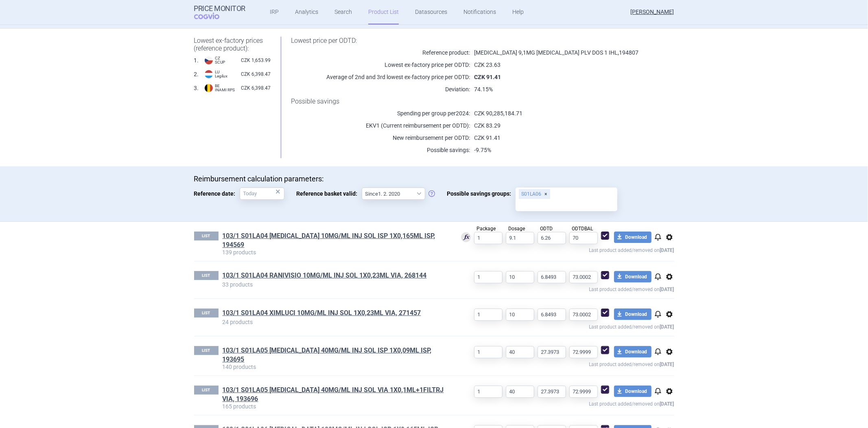  What do you see at coordinates (472, 40) in the screenshot?
I see `h1: Lowest price per ODTD:` at bounding box center [472, 40].